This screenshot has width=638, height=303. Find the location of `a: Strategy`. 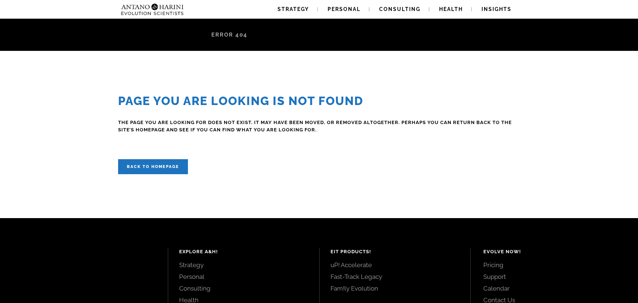

a: Strategy is located at coordinates (243, 265).